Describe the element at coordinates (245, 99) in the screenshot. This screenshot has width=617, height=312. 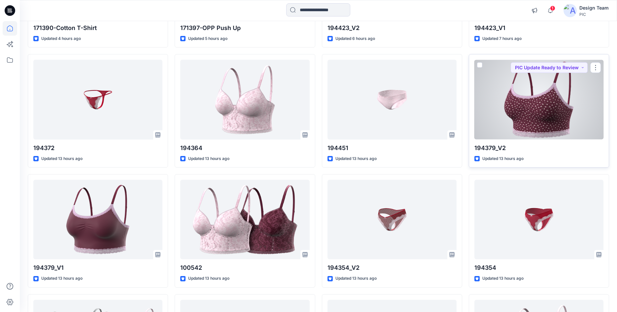
I see `a: 194364` at that location.